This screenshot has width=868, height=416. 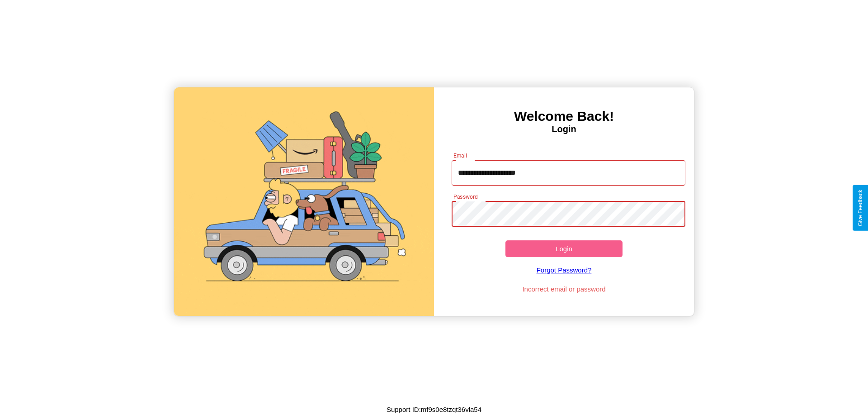 What do you see at coordinates (304, 201) in the screenshot?
I see `img: gif` at bounding box center [304, 201].